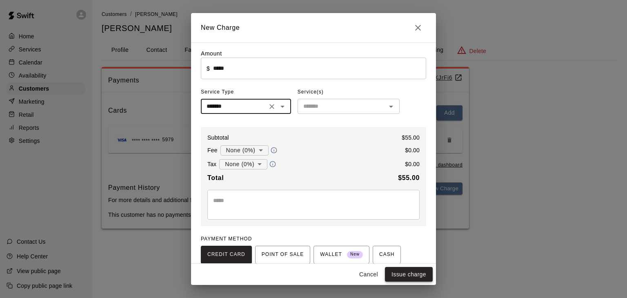 Image resolution: width=627 pixels, height=298 pixels. What do you see at coordinates (386, 255) in the screenshot?
I see `button: CASH` at bounding box center [386, 255].